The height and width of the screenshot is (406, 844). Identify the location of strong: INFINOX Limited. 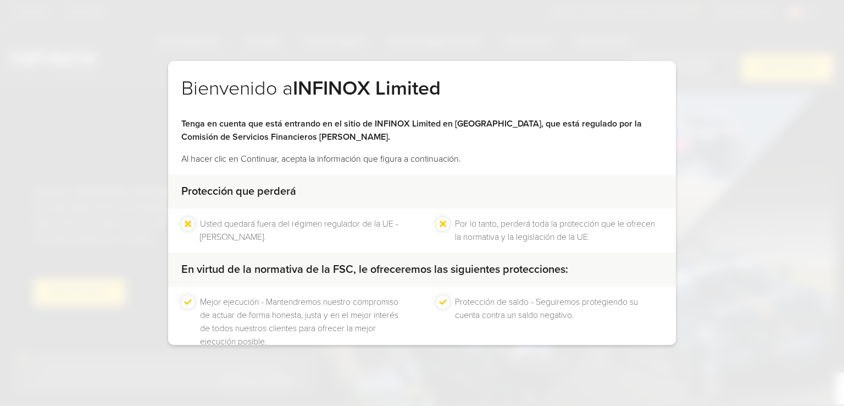
(367, 88).